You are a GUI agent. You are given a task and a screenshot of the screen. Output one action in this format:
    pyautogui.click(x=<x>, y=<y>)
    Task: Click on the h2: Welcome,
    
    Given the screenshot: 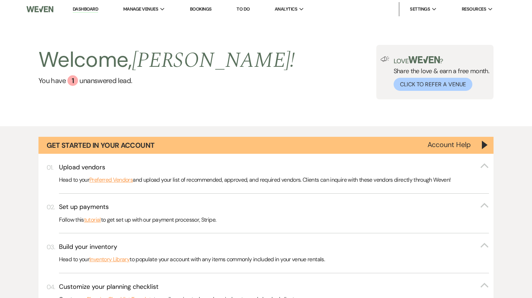 What is the action you would take?
    pyautogui.click(x=167, y=60)
    